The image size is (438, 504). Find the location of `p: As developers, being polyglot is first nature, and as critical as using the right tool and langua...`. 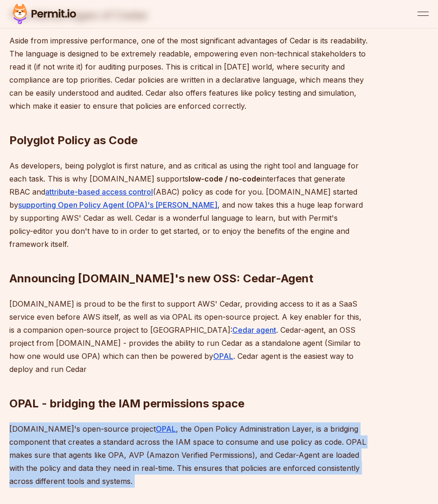

p: As developers, being polyglot is first nature, and as critical as using the right tool and langua... is located at coordinates (189, 205).